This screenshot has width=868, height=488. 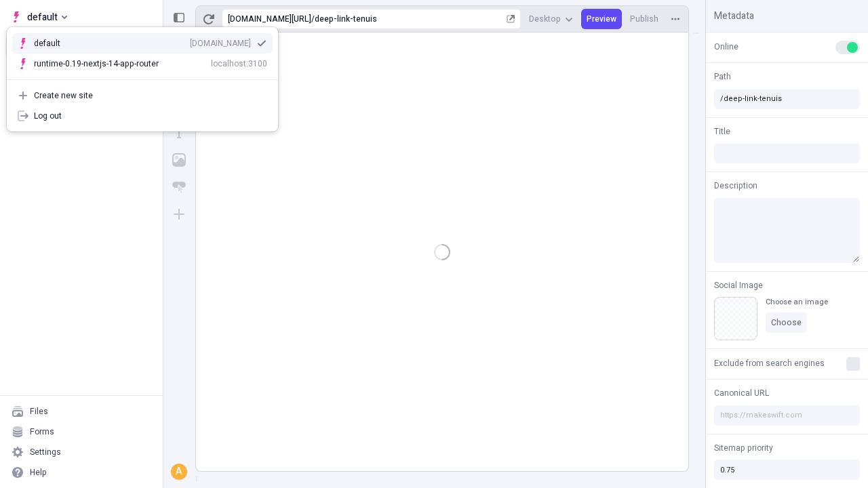 What do you see at coordinates (42, 432) in the screenshot?
I see `div: Forms` at bounding box center [42, 432].